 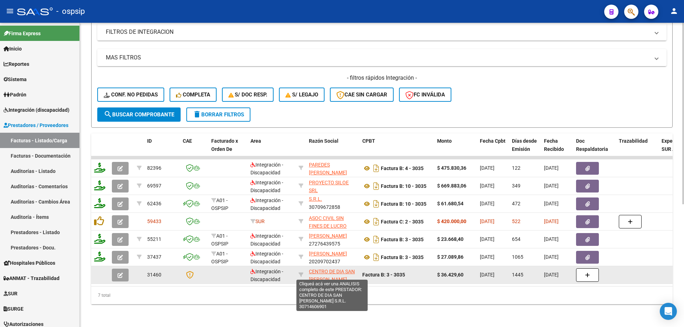 I want to click on strong: Factura B: 10 - 3035, so click(x=403, y=186).